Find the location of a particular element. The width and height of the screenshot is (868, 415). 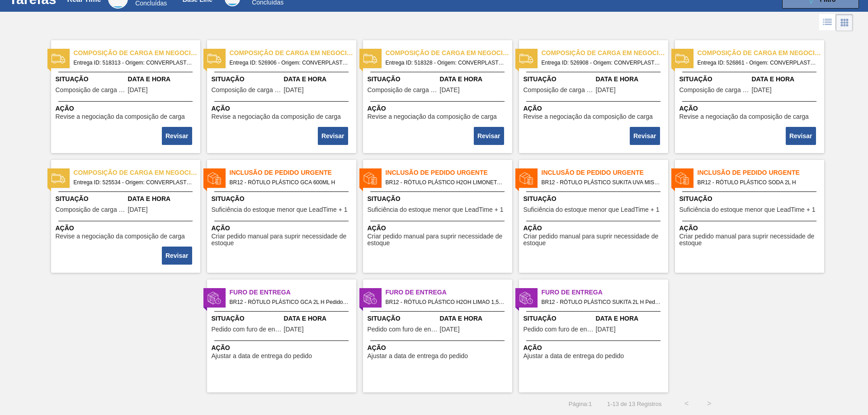

span: BR12 - RÓTULO PLÁSTICO SUKITA UVA MISTA 2L H is located at coordinates (601, 182).